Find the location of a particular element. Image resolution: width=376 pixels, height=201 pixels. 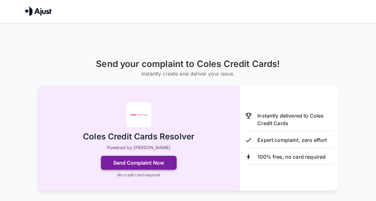

p: Expert complaint, zero effort is located at coordinates (292, 140).